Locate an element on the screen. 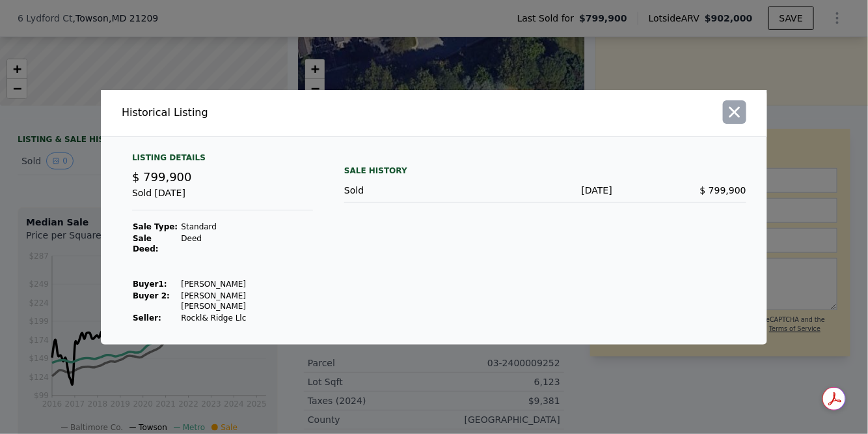  strong: Buyer 2: is located at coordinates (151, 296).